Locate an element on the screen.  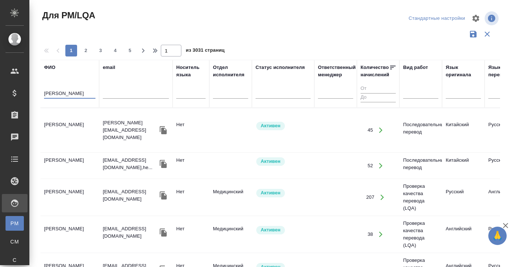
div: ФИО is located at coordinates (50, 68).